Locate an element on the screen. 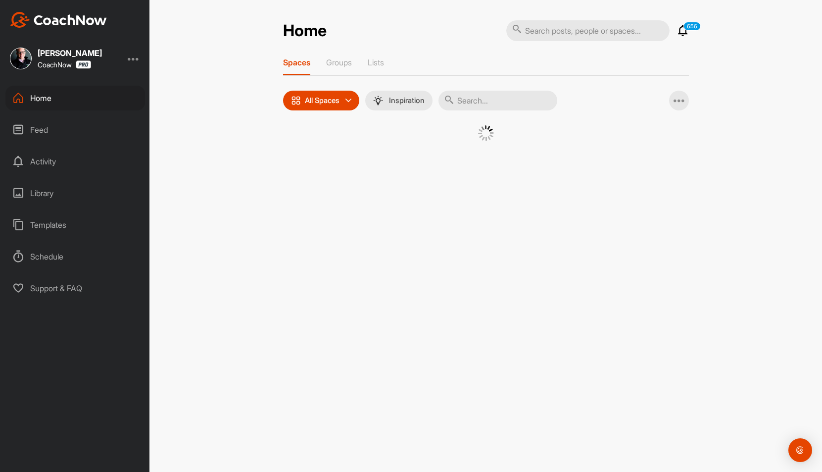  p: Lists is located at coordinates (376, 62).